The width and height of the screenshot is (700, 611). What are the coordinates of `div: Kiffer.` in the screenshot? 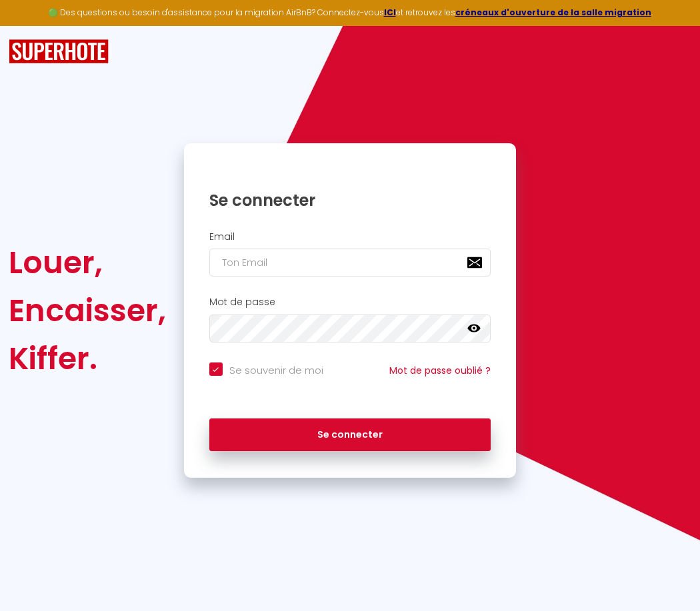 It's located at (87, 359).